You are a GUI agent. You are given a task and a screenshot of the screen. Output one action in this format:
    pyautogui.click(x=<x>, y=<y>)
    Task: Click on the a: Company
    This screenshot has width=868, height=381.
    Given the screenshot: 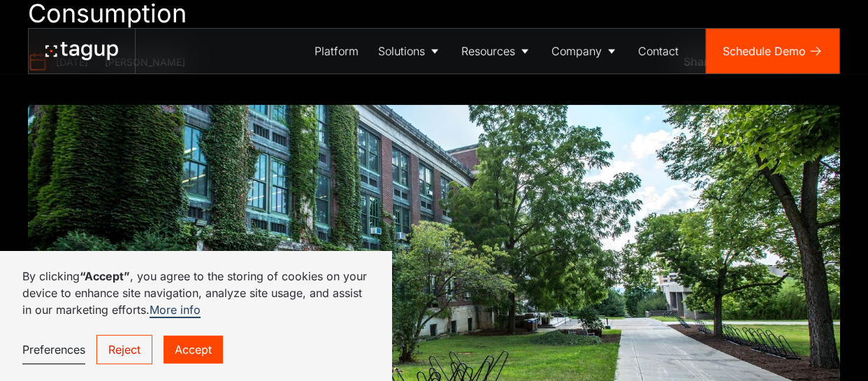 What is the action you would take?
    pyautogui.click(x=585, y=51)
    